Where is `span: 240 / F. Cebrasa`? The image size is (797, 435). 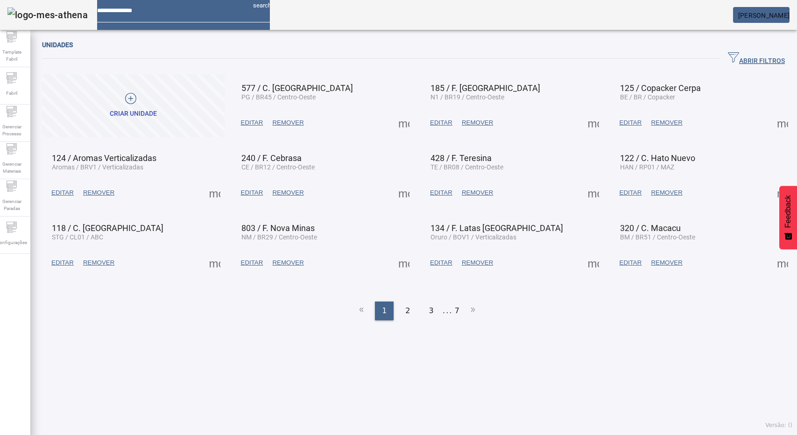
span: 240 / F. Cebrasa is located at coordinates (271, 158).